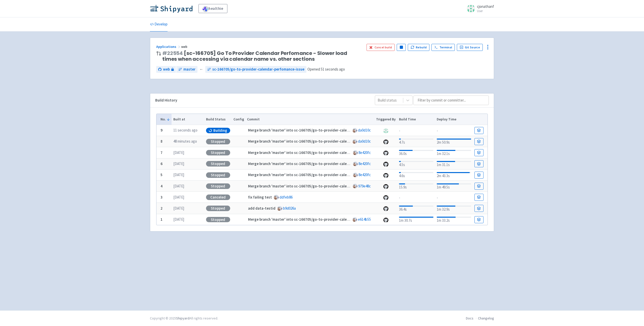 The image size is (644, 326). I want to click on div: Copyright © 2025 All rights reserved., so click(184, 318).